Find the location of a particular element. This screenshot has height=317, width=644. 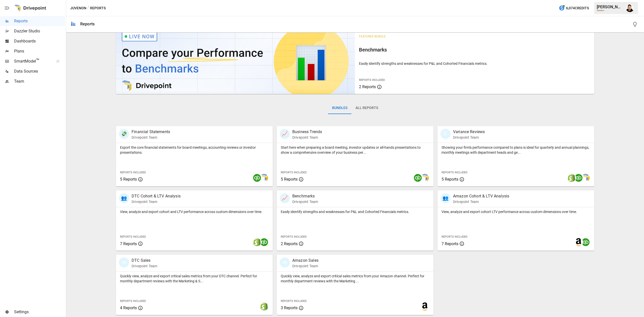

span: Dazzler Studio is located at coordinates (39, 31).